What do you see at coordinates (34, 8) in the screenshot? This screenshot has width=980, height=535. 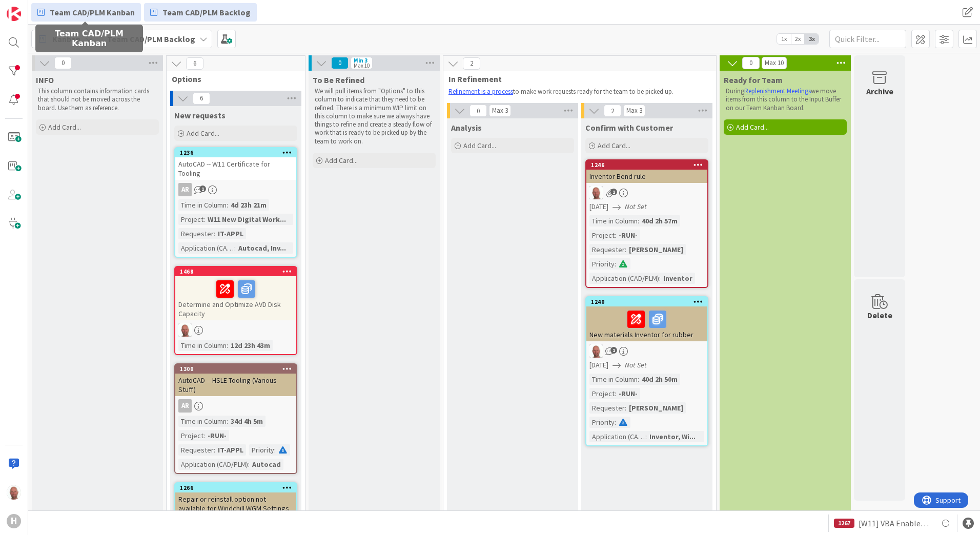 I see `span: Support` at bounding box center [34, 8].